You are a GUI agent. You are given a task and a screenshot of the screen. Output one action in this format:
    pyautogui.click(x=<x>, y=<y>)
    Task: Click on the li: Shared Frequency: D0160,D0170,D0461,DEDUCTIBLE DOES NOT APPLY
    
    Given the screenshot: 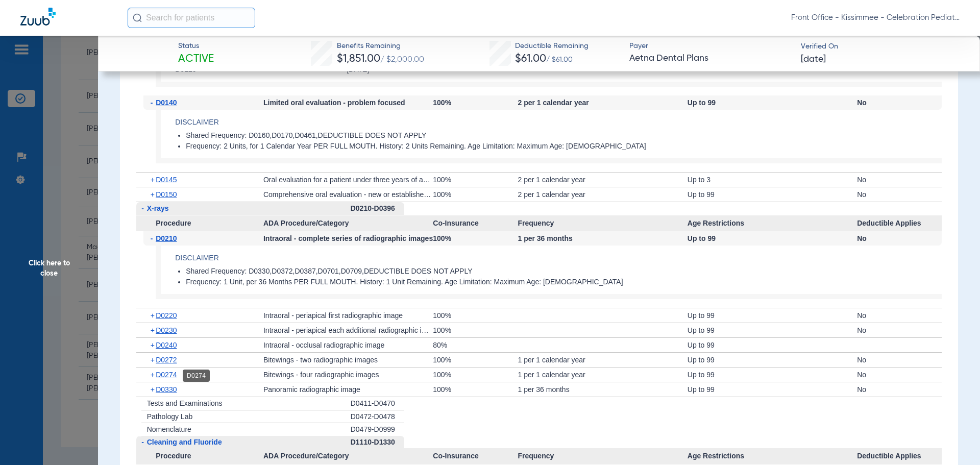 What is the action you would take?
    pyautogui.click(x=564, y=135)
    